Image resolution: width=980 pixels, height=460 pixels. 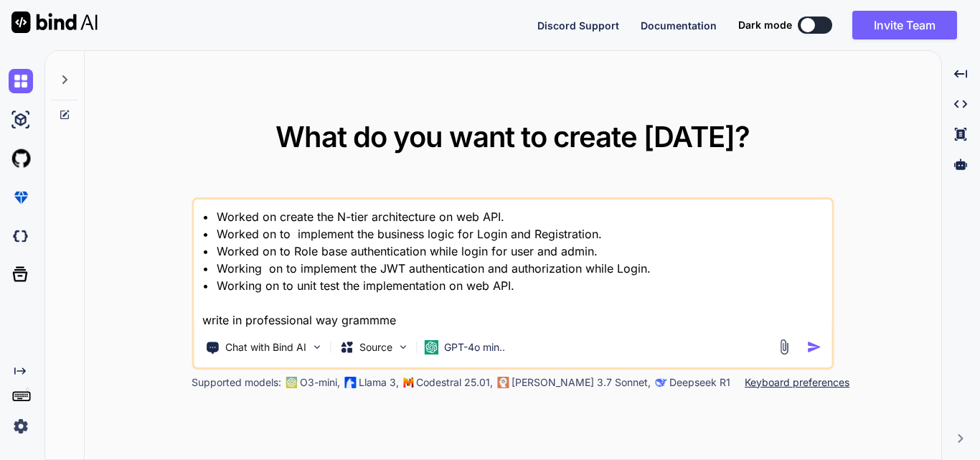 What do you see at coordinates (21, 236) in the screenshot?
I see `img: darkCloudIdeIcon` at bounding box center [21, 236].